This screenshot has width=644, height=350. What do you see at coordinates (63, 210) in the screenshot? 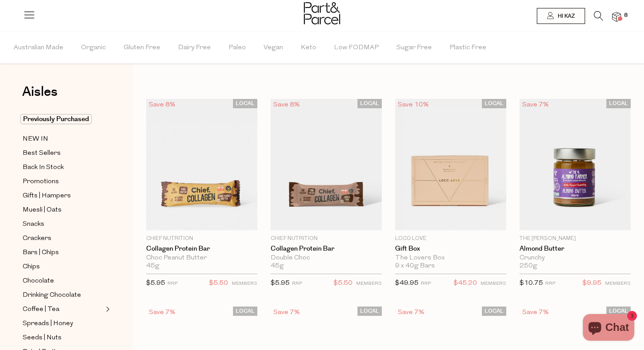
I see `a: Muesli | Oats` at bounding box center [63, 210].